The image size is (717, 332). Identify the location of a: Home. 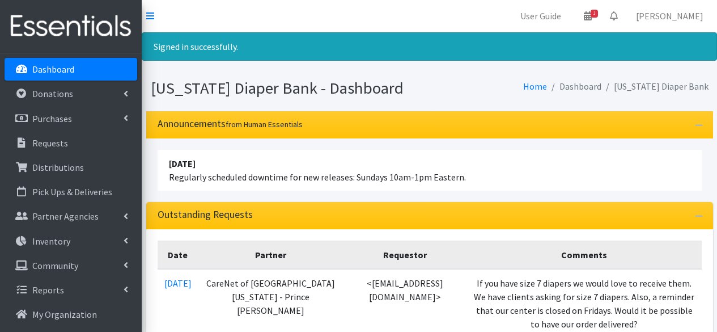
(535, 86).